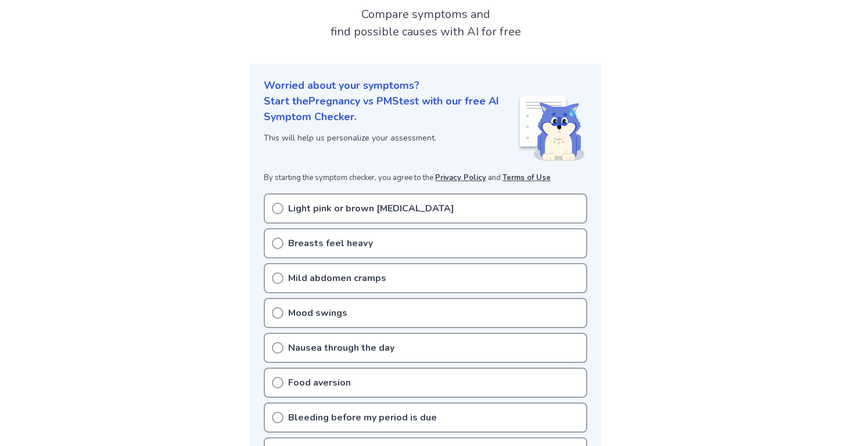 The width and height of the screenshot is (851, 446). Describe the element at coordinates (341, 348) in the screenshot. I see `p: Nausea through the day` at that location.